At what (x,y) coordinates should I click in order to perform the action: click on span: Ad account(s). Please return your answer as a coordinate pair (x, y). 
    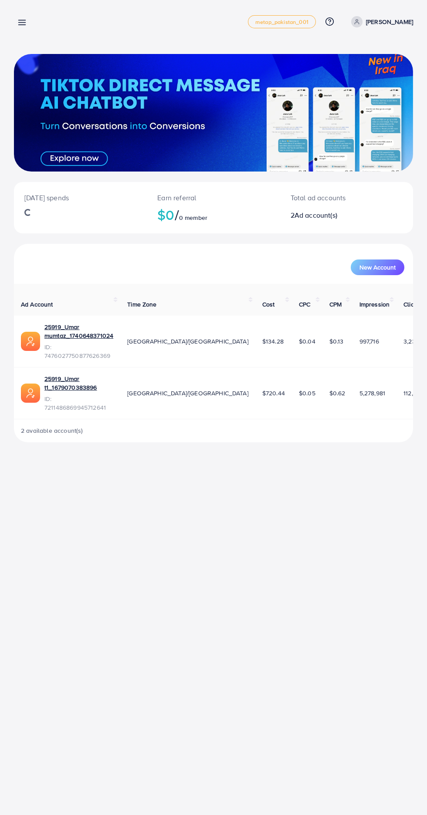
    Looking at the image, I should click on (316, 215).